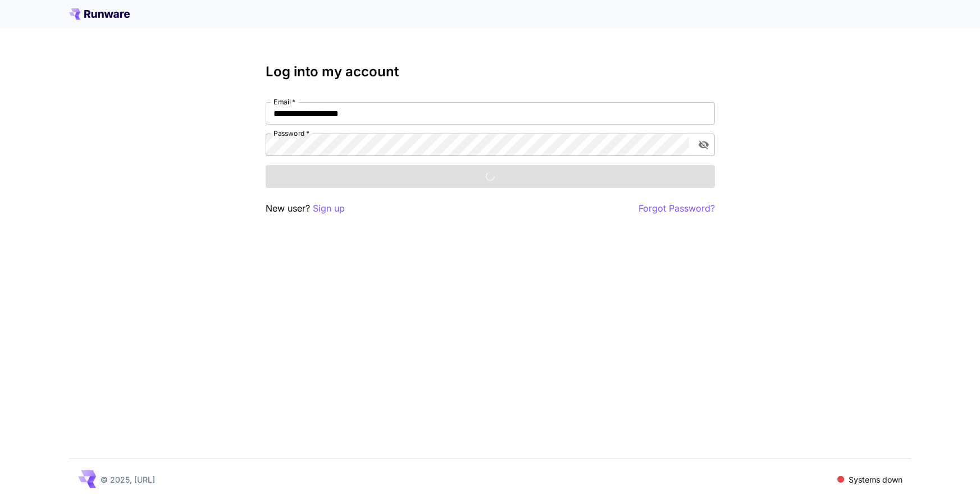  I want to click on button: toggle password visibility, so click(704, 145).